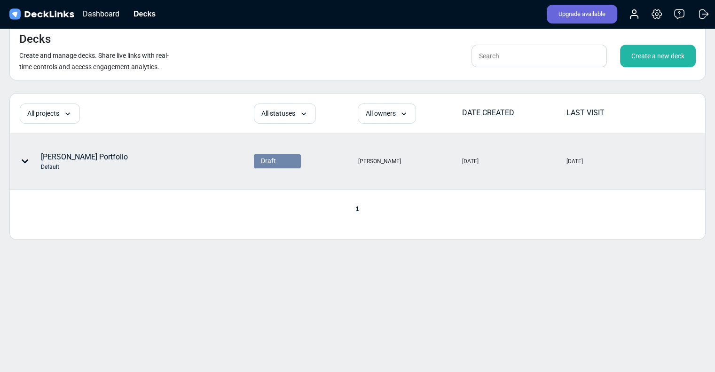  Describe the element at coordinates (539, 56) in the screenshot. I see `input: Search` at that location.